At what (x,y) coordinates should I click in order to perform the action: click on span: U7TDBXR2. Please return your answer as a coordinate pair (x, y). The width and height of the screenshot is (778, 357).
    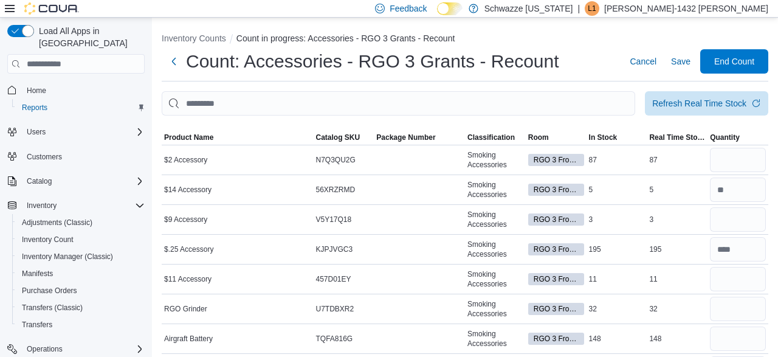
    Looking at the image, I should click on (335, 309).